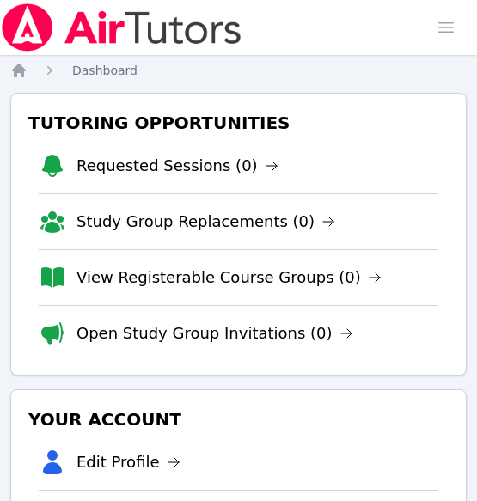  Describe the element at coordinates (177, 166) in the screenshot. I see `a: Requested Sessions (0)` at that location.